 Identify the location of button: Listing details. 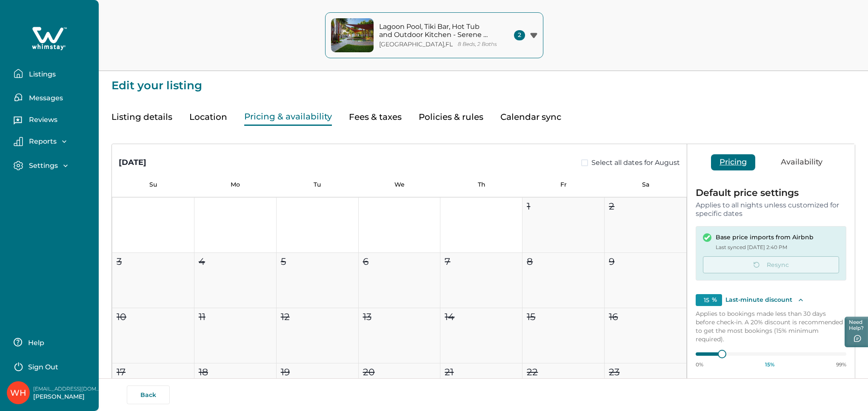
(142, 117).